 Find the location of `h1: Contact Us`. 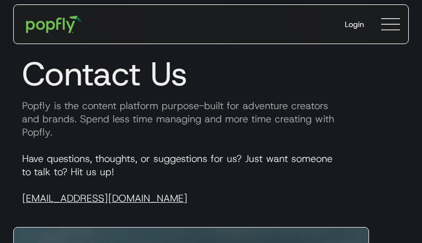

h1: Contact Us is located at coordinates (211, 74).